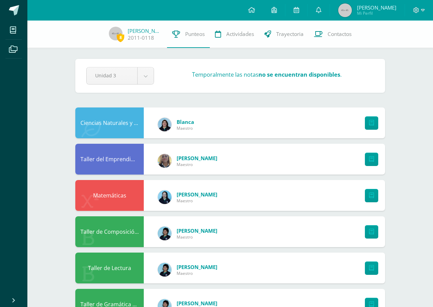 The height and width of the screenshot is (307, 433). Describe the element at coordinates (195, 34) in the screenshot. I see `span: Punteos` at that location.